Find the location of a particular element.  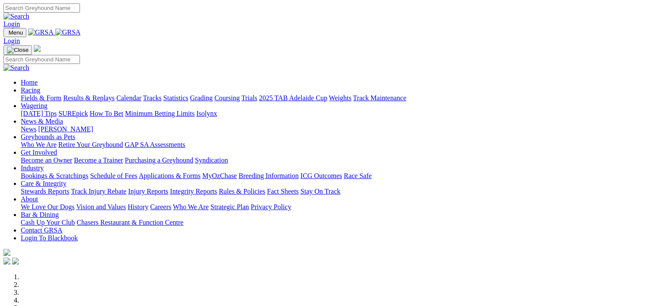

a: Coursing is located at coordinates (227, 98).